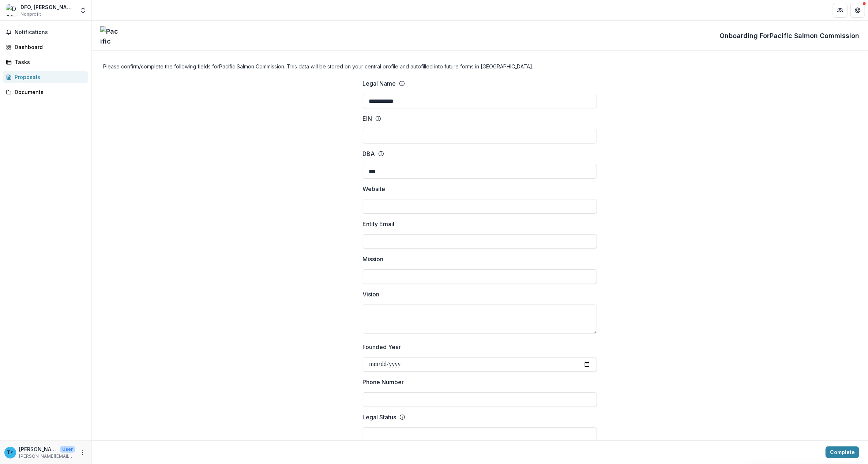 The width and height of the screenshot is (868, 464). Describe the element at coordinates (45, 47) in the screenshot. I see `a: Dashboard` at that location.